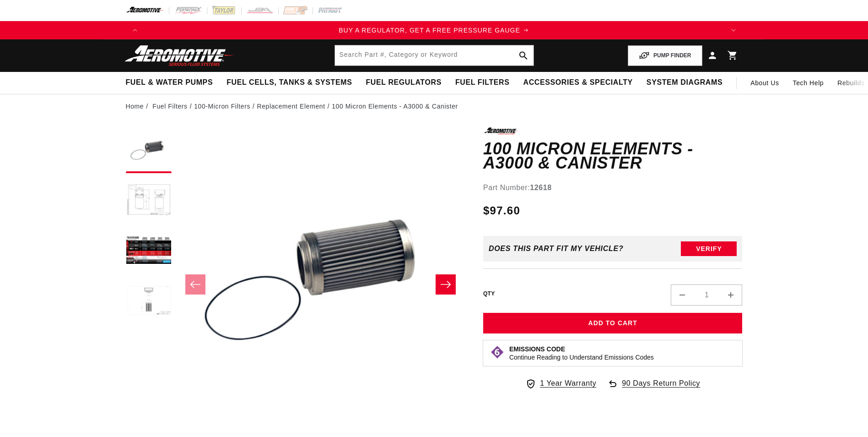 This screenshot has width=868, height=437. Describe the element at coordinates (809, 83) in the screenshot. I see `summary: Tech Help` at that location.